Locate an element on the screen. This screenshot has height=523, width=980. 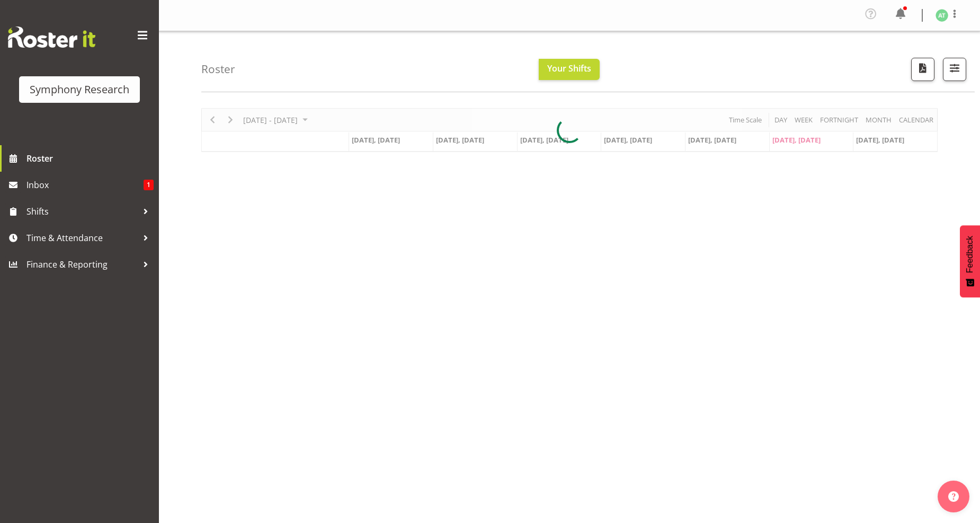
div: Symphony Research is located at coordinates (79, 89).